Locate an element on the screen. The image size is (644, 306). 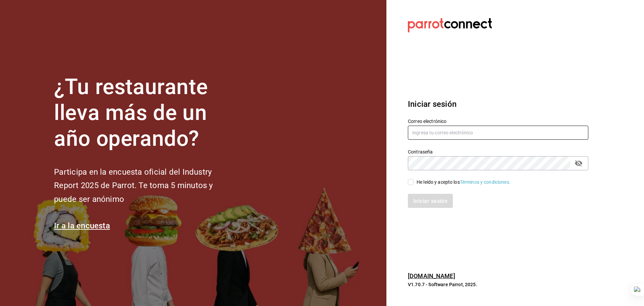
font: He leído y acepto los is located at coordinates (438, 182).